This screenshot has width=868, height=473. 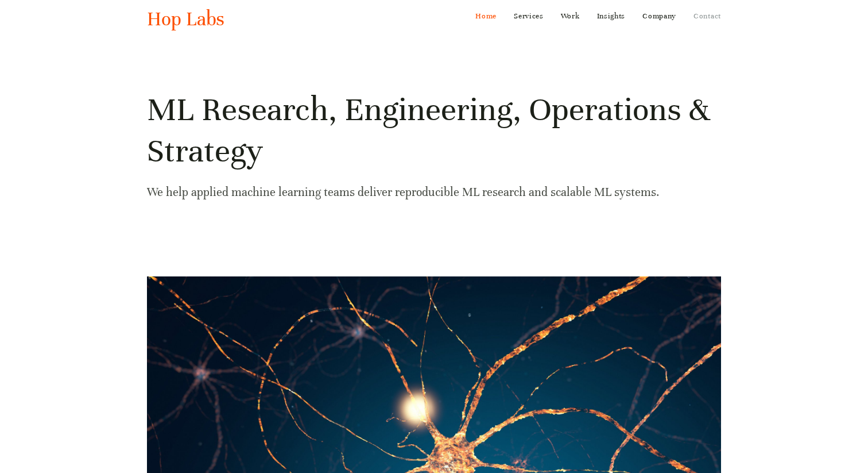 What do you see at coordinates (528, 16) in the screenshot?
I see `a: Services` at bounding box center [528, 16].